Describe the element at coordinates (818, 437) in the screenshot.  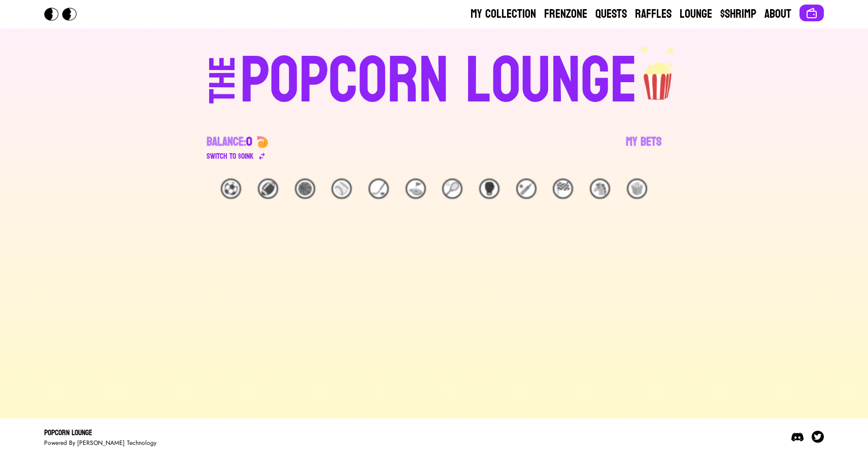
I see `img: Twitter` at that location.